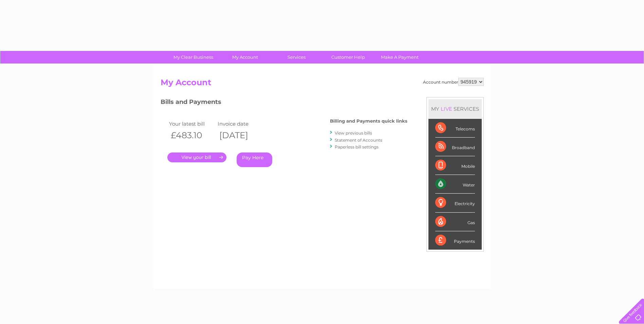  Describe the element at coordinates (455, 147) in the screenshot. I see `div: Broadband` at that location.